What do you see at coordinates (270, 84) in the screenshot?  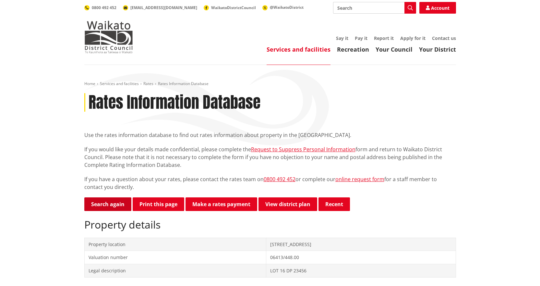 I see `nav: breadcrumb` at bounding box center [270, 84].